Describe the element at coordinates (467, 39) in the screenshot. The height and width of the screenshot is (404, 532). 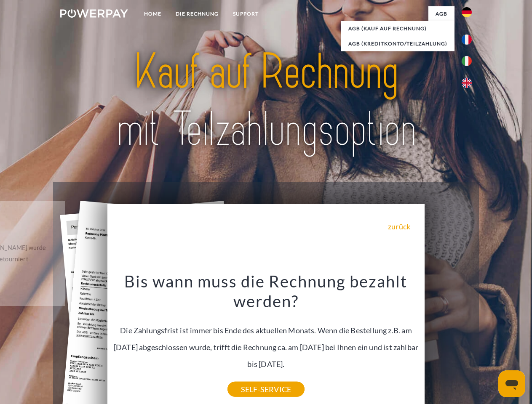
I see `img: fr` at that location.